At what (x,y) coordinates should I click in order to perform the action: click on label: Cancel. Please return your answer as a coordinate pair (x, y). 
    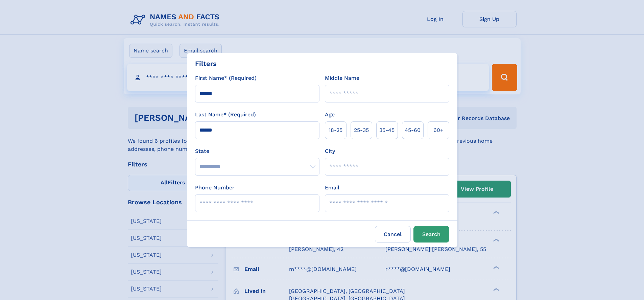
    Looking at the image, I should click on (393, 234).